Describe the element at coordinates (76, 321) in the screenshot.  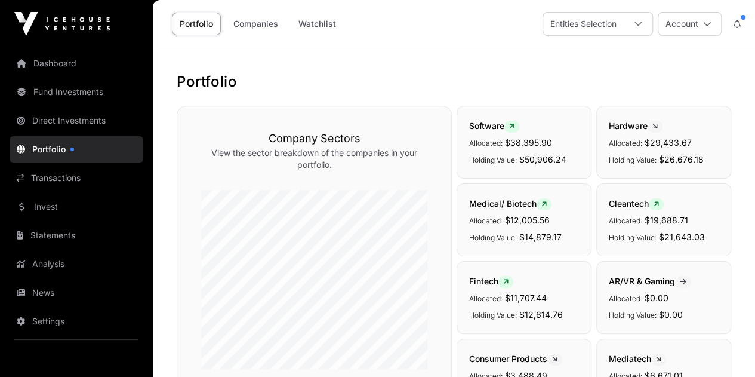
I see `a: Settings` at that location.